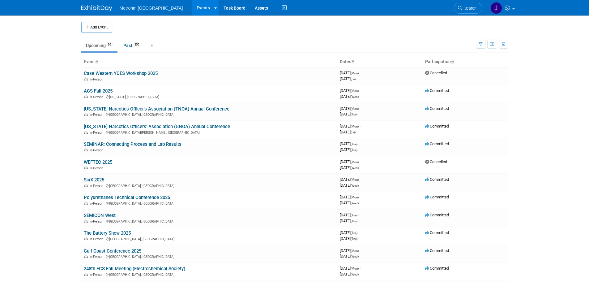 This screenshot has width=589, height=282. Describe the element at coordinates (380, 62) in the screenshot. I see `th: Dates` at that location.